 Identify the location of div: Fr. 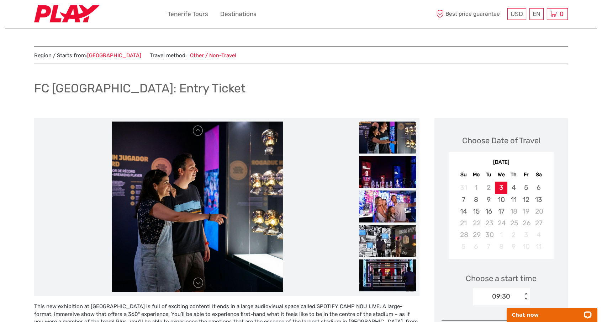
(526, 175).